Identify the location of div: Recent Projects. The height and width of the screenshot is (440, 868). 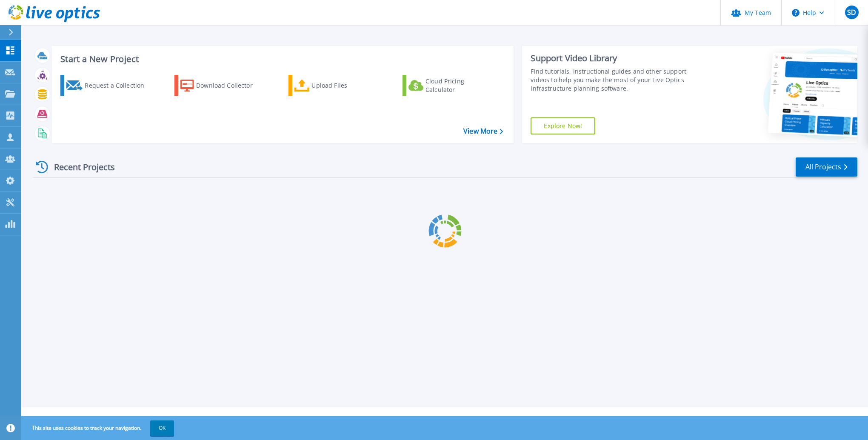
(80, 167).